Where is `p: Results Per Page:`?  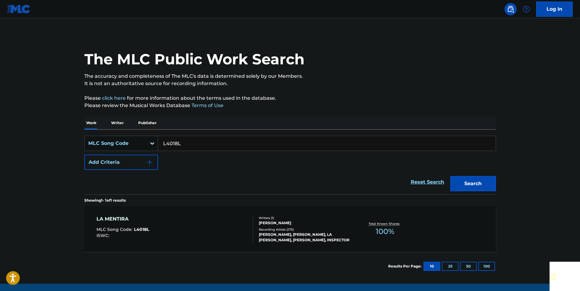
p: Results Per Page: is located at coordinates (406, 266).